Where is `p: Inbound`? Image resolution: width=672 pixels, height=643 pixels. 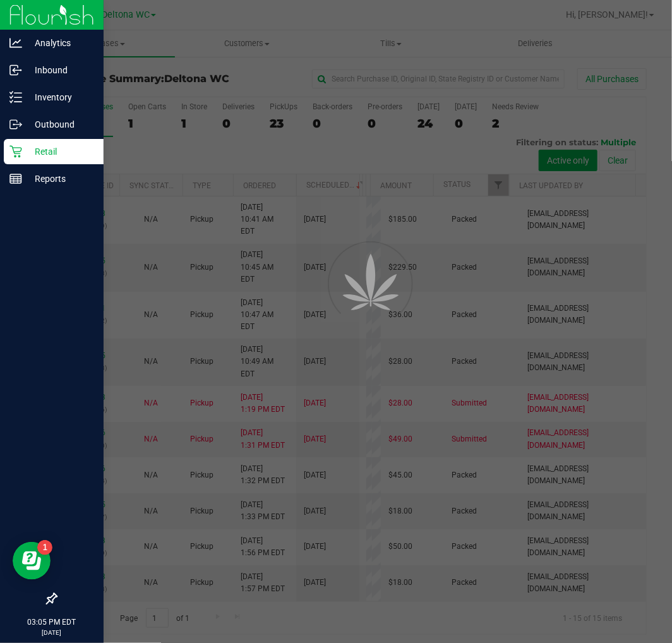
p: Inbound is located at coordinates (60, 70).